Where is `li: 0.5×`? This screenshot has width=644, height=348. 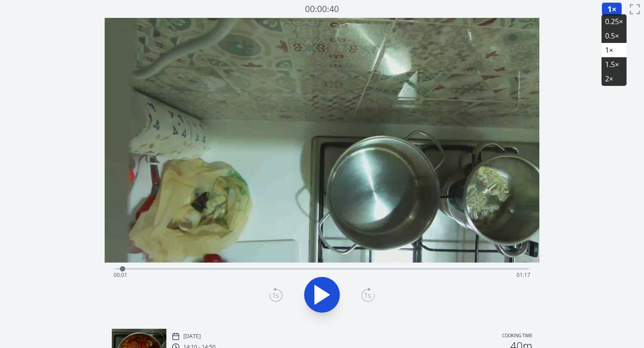 li: 0.5× is located at coordinates (614, 35).